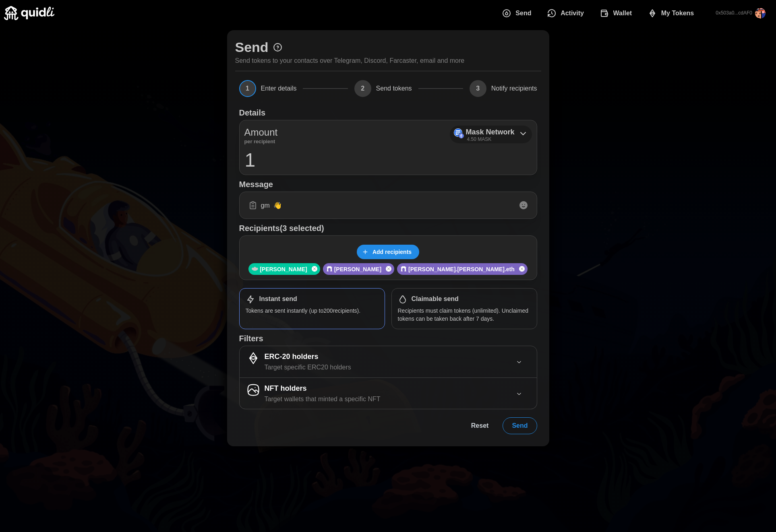 This screenshot has width=776, height=532. Describe the element at coordinates (388, 228) in the screenshot. I see `h1: Recipients (3 selected)` at that location.